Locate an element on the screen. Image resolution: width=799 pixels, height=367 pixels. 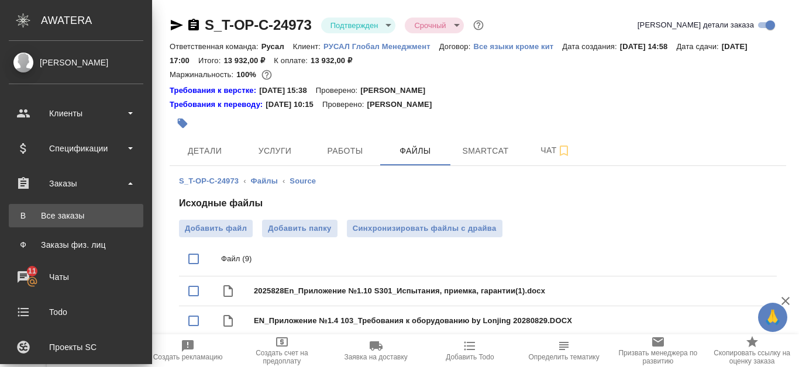
span: EN_Приложение №1.4 103_Требования к оборудованию by Lonjing 20280829.DOCX is located at coordinates (511, 321).